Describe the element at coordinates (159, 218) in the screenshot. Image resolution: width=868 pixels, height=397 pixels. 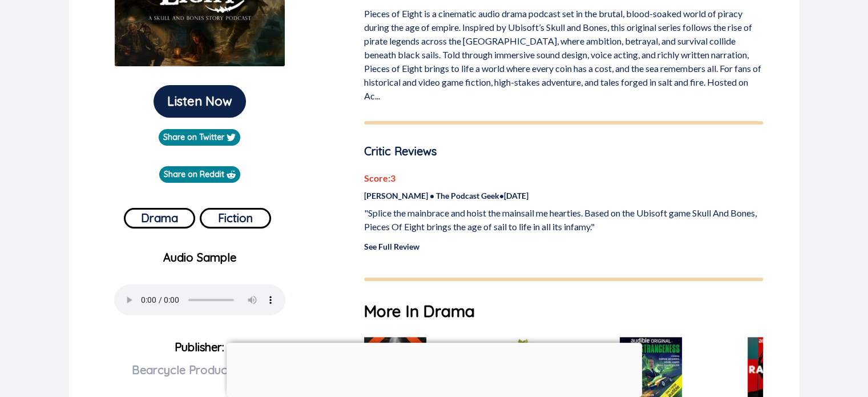
I see `button: Drama` at that location.